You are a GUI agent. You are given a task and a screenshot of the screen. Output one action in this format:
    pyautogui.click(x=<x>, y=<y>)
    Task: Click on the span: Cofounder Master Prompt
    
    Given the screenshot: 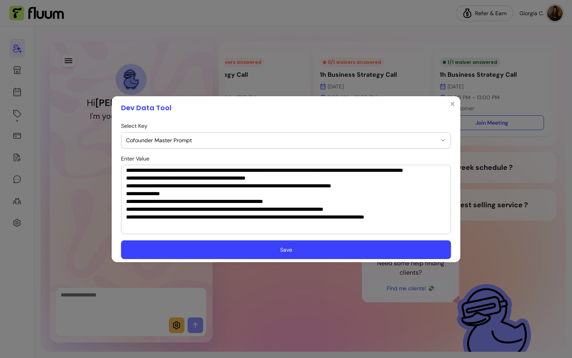 What is the action you would take?
    pyautogui.click(x=281, y=140)
    